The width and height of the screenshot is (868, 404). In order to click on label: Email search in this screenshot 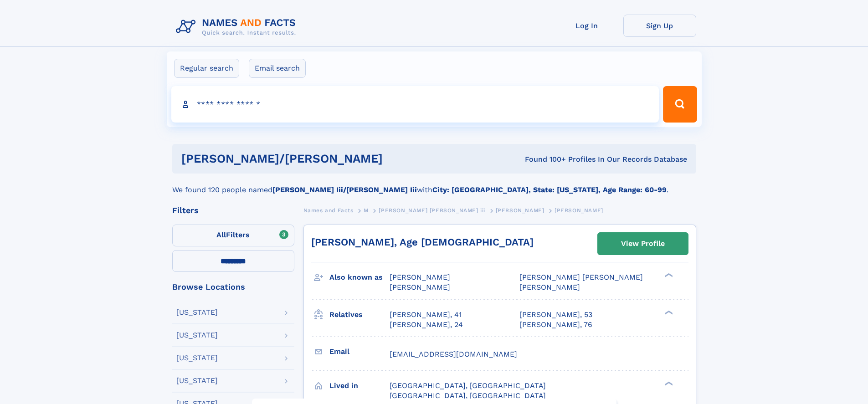, I will do `click(277, 68)`.